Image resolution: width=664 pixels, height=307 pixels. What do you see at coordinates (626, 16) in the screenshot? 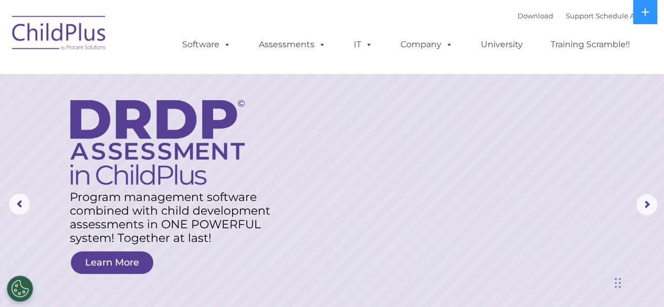
I see `a: Schedule A Demo` at bounding box center [626, 16].